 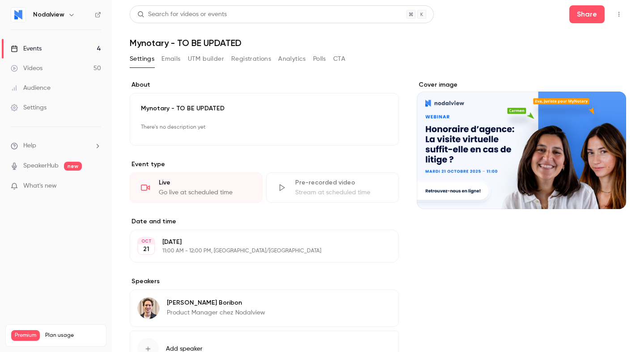 What do you see at coordinates (216, 313) in the screenshot?
I see `p: Product Manager chez Nodalview` at bounding box center [216, 313].